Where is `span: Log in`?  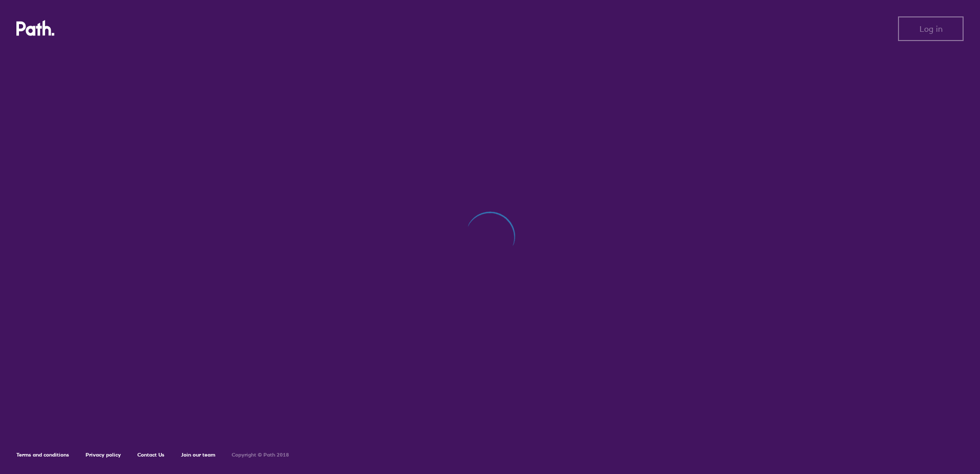
span: Log in is located at coordinates (931, 29).